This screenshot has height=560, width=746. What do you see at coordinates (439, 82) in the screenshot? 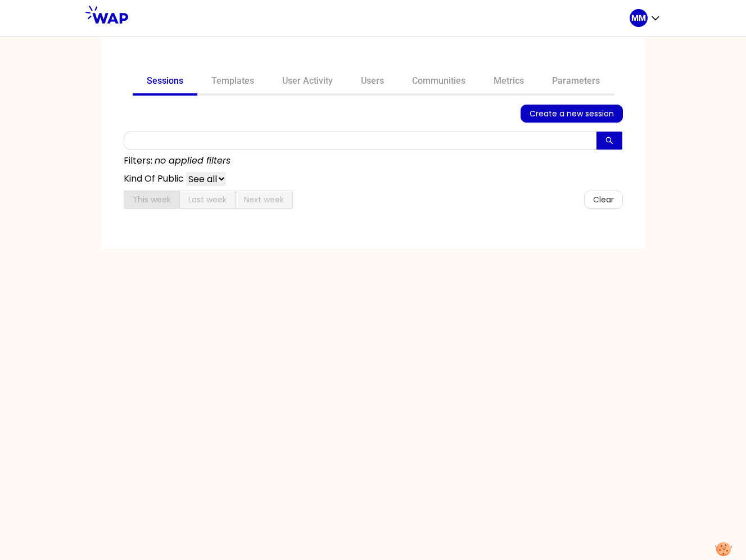
I see `a: Communities` at bounding box center [439, 82].